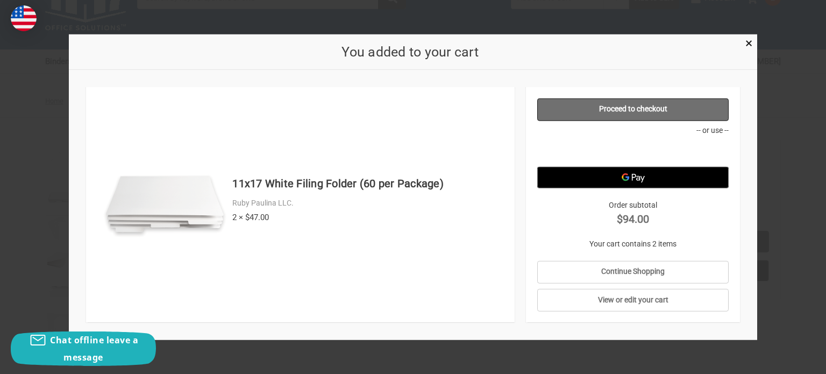 The image size is (826, 374). Describe the element at coordinates (24, 18) in the screenshot. I see `img: duty and tax information for United States` at that location.